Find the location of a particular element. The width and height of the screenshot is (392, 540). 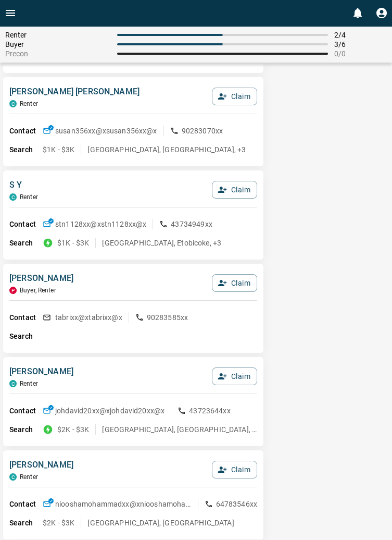

button: Profile is located at coordinates (382, 13).